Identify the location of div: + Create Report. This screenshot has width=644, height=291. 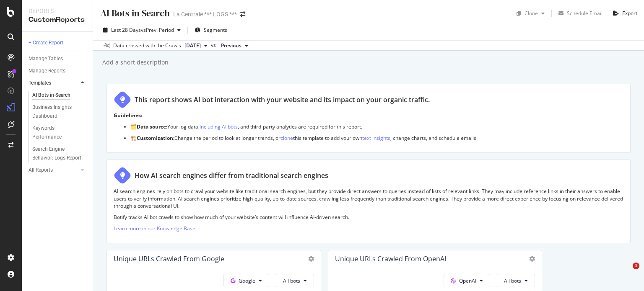
(46, 42).